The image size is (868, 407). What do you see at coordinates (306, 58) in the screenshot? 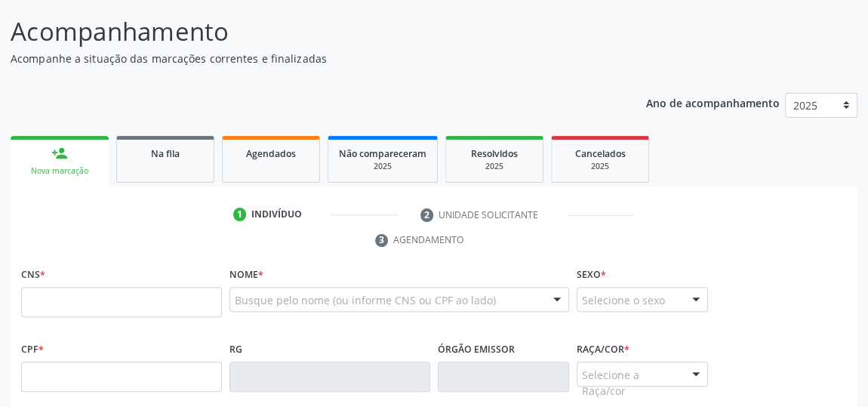
I see `p: Acompanhe a situação das marcações correntes e finalizadas` at bounding box center [306, 58].